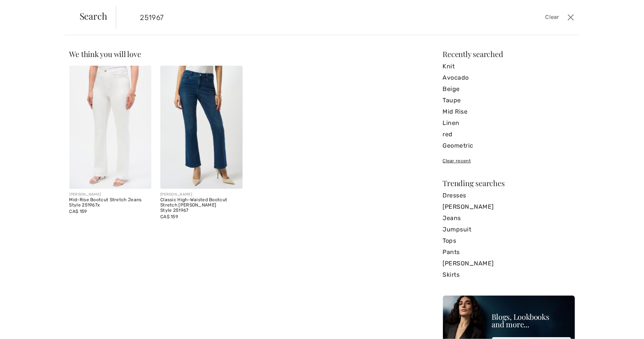 The image size is (644, 339). Describe the element at coordinates (202, 127) in the screenshot. I see `img: Classic High-Waisted Bootcut Stretch Jean Style 251967. DARK DENIM BLUE` at that location.